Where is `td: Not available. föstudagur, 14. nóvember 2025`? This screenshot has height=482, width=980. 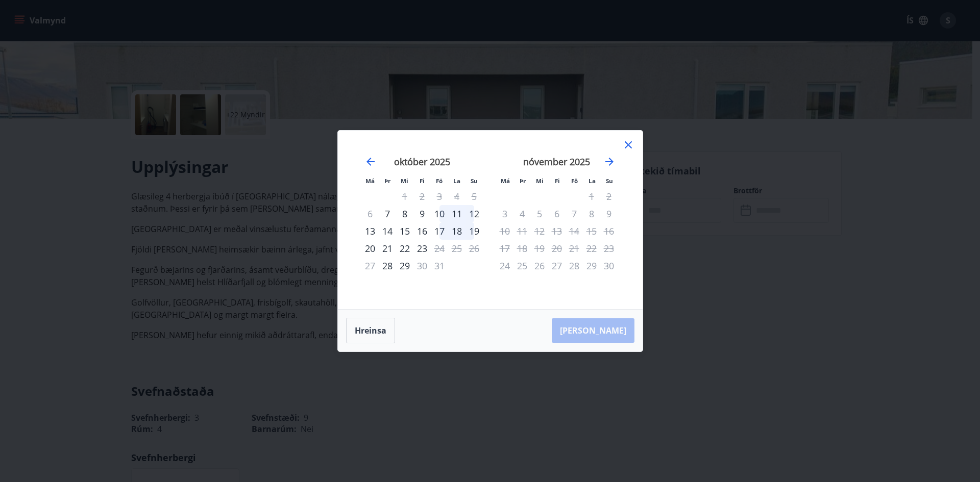
td: Not available. föstudagur, 14. nóvember 2025 is located at coordinates (574, 231).